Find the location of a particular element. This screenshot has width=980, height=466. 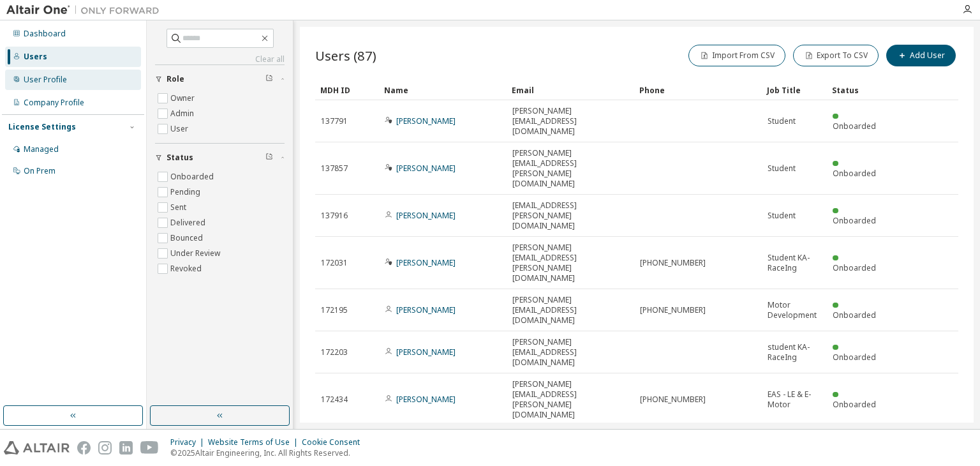

div: Users is located at coordinates (35, 56).